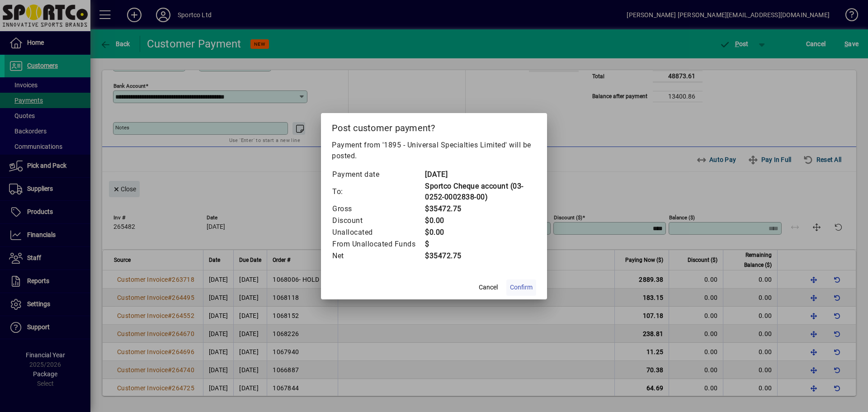 The height and width of the screenshot is (412, 868). Describe the element at coordinates (521, 288) in the screenshot. I see `button: Confirm` at that location.